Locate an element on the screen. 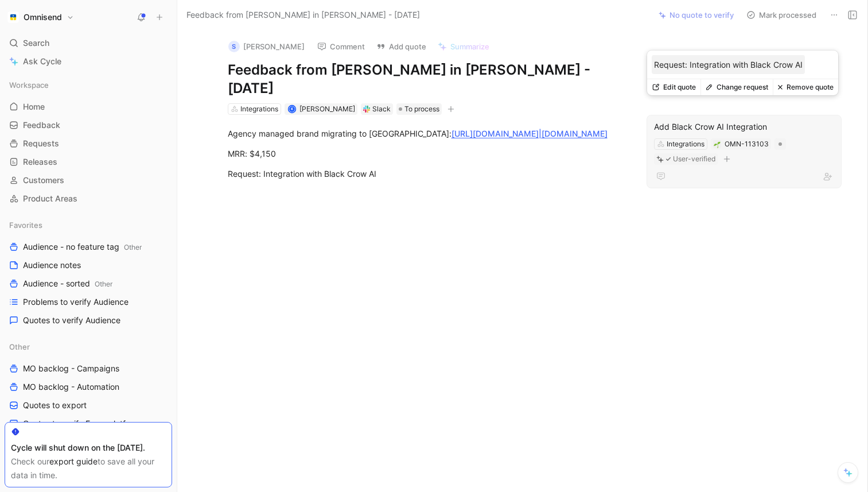 This screenshot has width=868, height=492. a: Quotes to export is located at coordinates (89, 405).